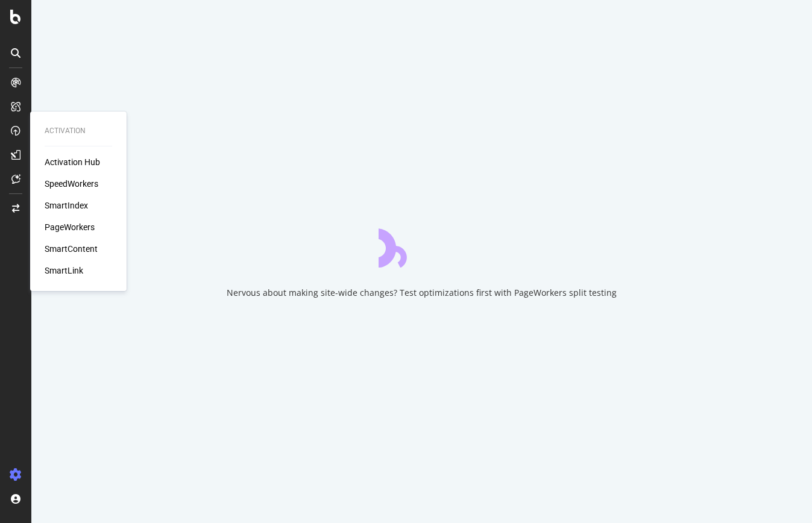 This screenshot has width=812, height=523. Describe the element at coordinates (71, 184) in the screenshot. I see `a: SpeedWorkers` at that location.